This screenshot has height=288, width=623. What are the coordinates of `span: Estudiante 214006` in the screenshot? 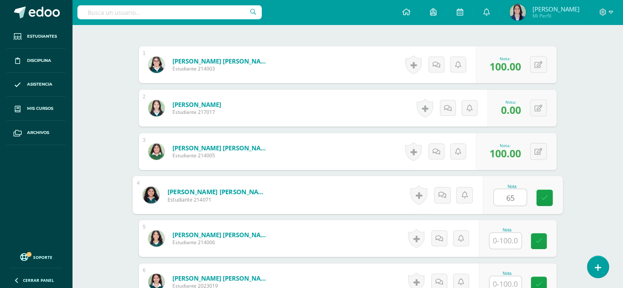 It's located at (222, 242).